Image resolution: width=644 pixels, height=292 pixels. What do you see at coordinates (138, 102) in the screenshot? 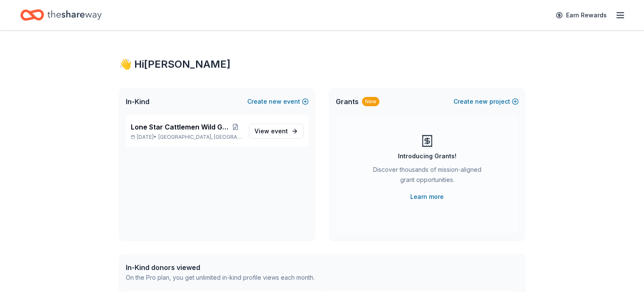
I see `span: In-Kind` at bounding box center [138, 102].